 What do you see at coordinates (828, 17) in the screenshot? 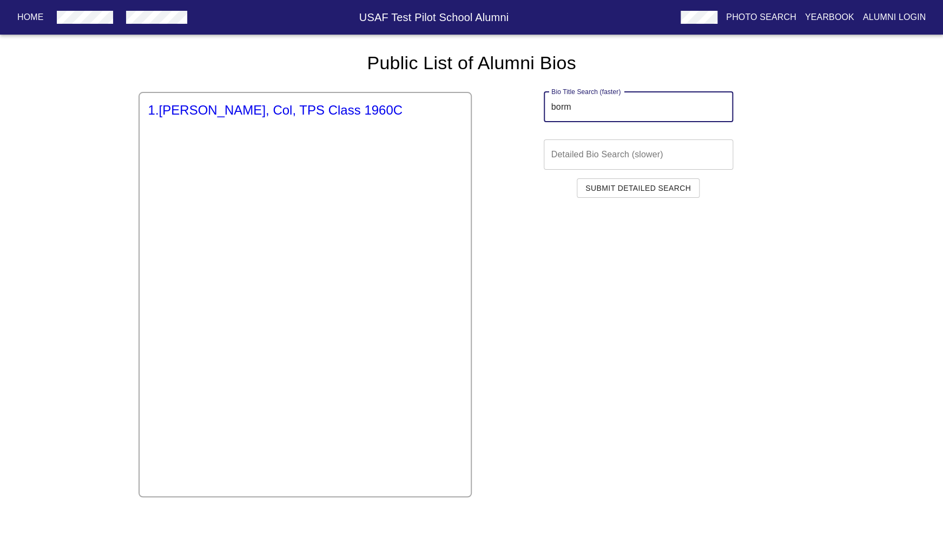
I see `button: Yearbook` at bounding box center [828, 17].